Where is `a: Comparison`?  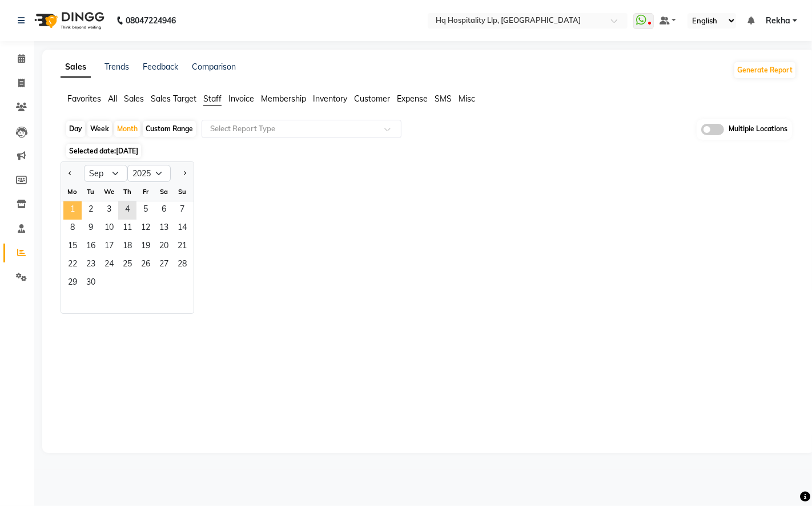
a: Comparison is located at coordinates (213, 67).